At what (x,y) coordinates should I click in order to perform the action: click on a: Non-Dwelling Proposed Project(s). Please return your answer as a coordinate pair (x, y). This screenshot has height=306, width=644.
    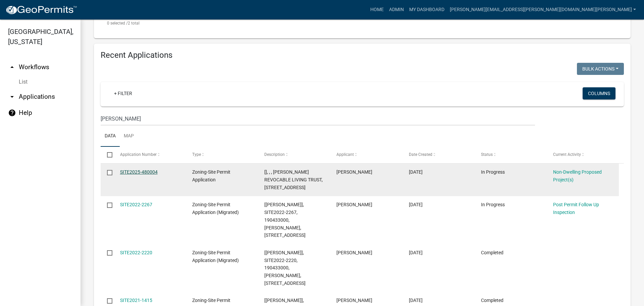
    Looking at the image, I should click on (577, 176).